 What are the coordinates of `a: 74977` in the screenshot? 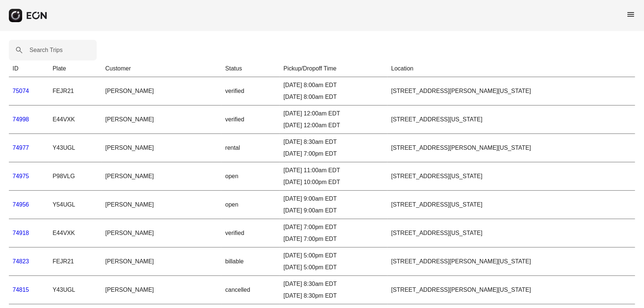 It's located at (20, 148).